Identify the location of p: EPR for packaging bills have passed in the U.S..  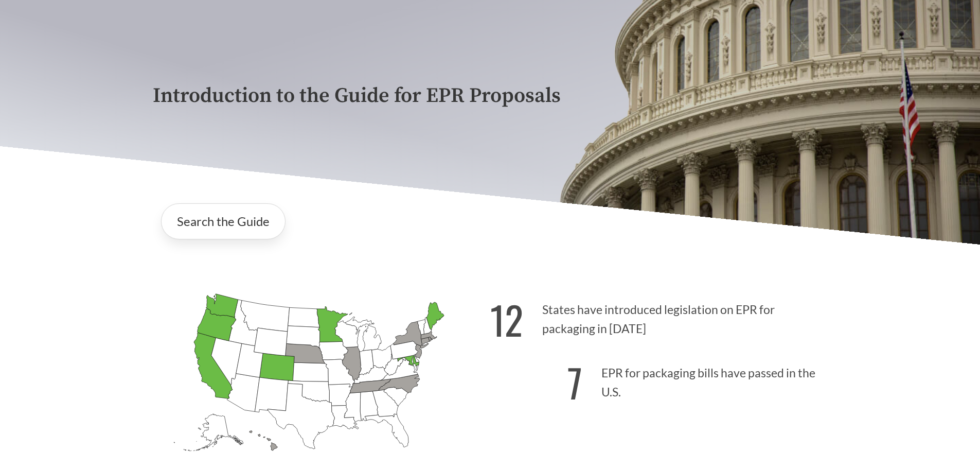
(659, 380).